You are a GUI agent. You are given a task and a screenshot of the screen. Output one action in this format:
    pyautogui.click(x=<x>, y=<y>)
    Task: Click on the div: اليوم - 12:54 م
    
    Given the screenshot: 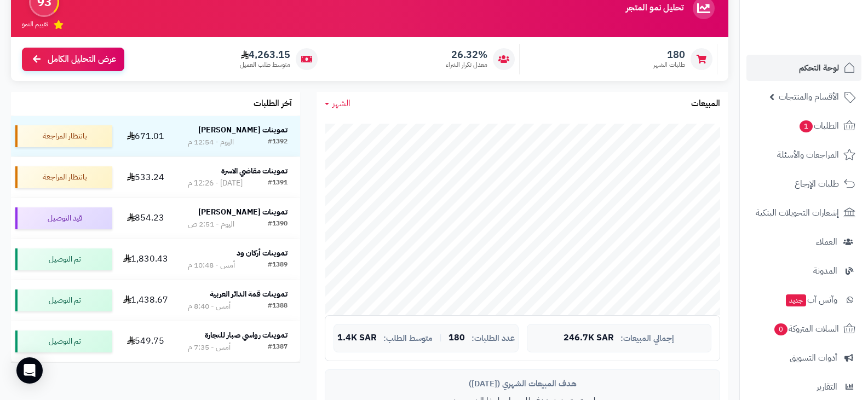 What is the action you would take?
    pyautogui.click(x=210, y=142)
    